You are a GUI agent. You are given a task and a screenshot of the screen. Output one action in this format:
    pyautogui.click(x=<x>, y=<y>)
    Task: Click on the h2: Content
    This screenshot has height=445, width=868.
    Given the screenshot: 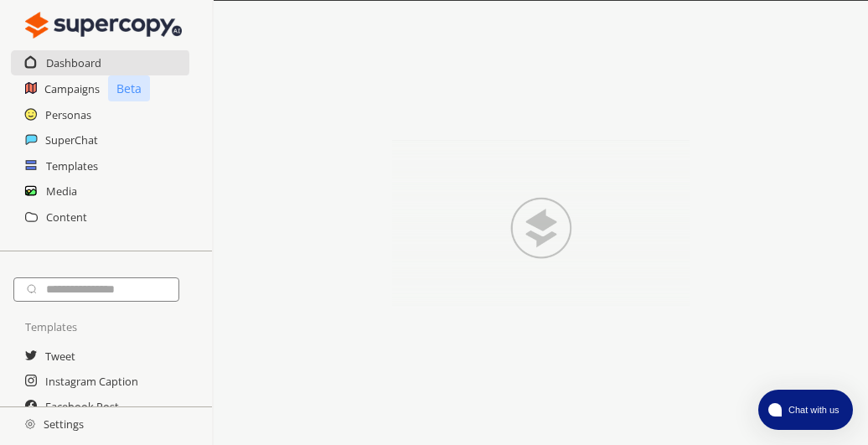 What is the action you would take?
    pyautogui.click(x=66, y=217)
    